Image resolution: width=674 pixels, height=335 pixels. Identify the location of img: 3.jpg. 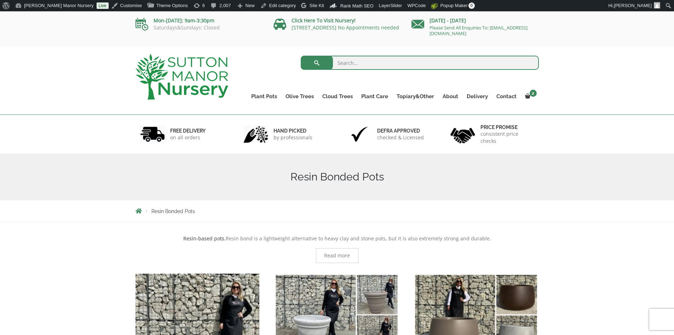
(360, 134).